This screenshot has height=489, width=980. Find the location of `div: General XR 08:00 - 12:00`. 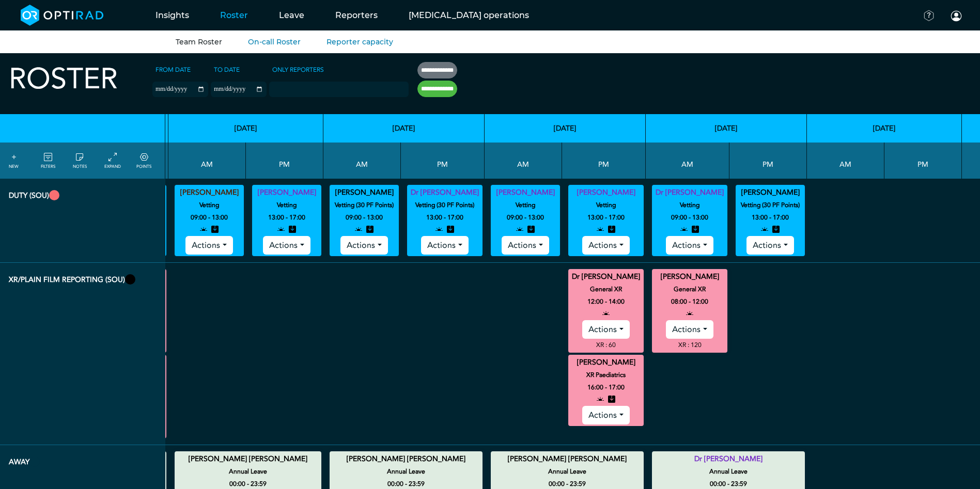

div: General XR 08:00 - 12:00 is located at coordinates (689, 311).